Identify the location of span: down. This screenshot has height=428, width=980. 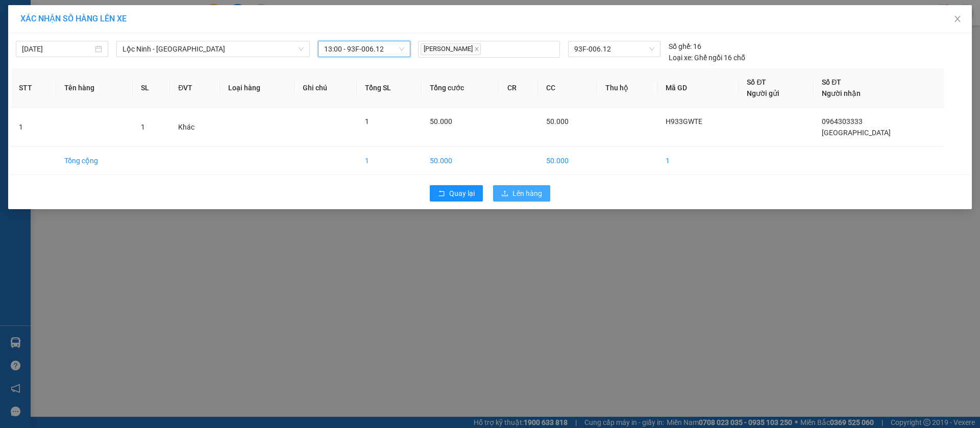
(301, 49).